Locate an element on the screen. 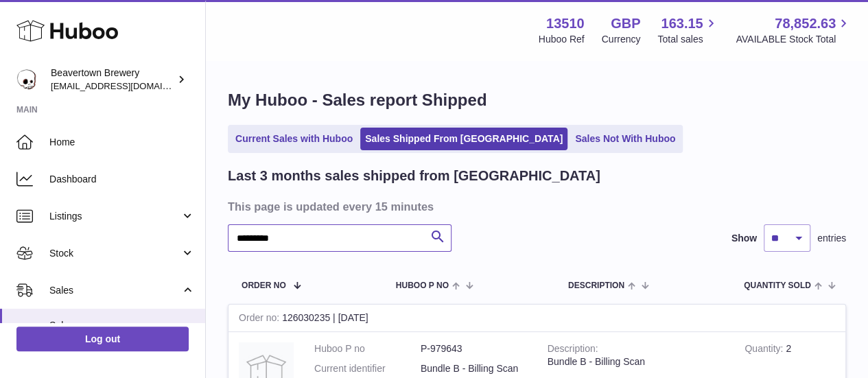  span: Order No is located at coordinates (263, 286).